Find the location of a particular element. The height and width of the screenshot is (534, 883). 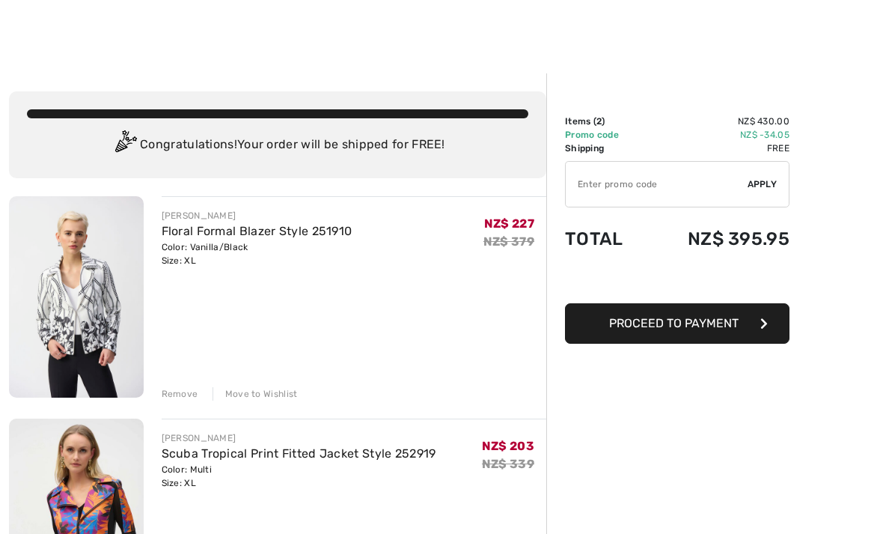

div: Move to Wishlist is located at coordinates (255, 394).